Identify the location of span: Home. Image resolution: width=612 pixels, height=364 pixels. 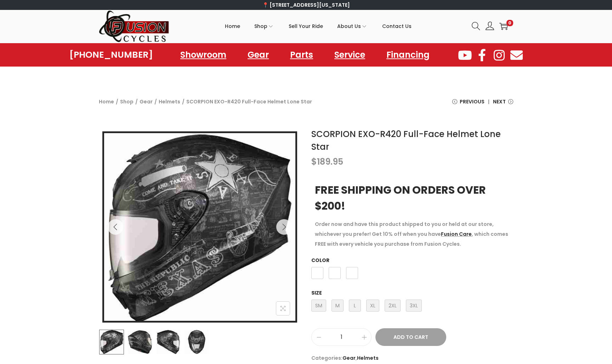
(232, 26).